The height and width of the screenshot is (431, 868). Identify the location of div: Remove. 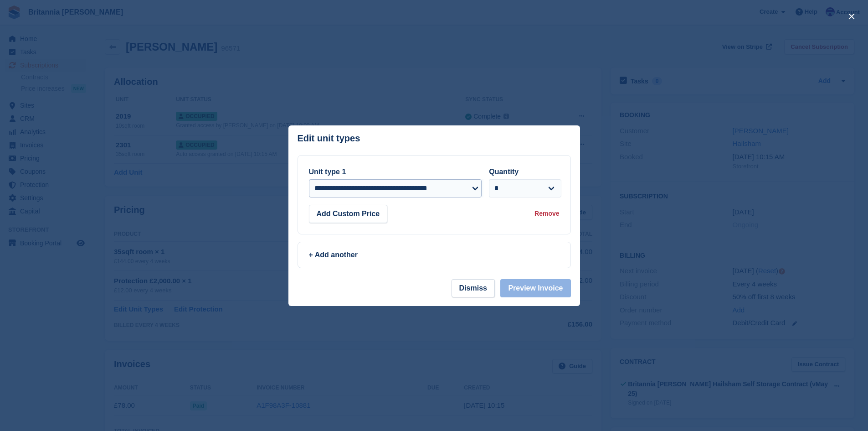
(547, 213).